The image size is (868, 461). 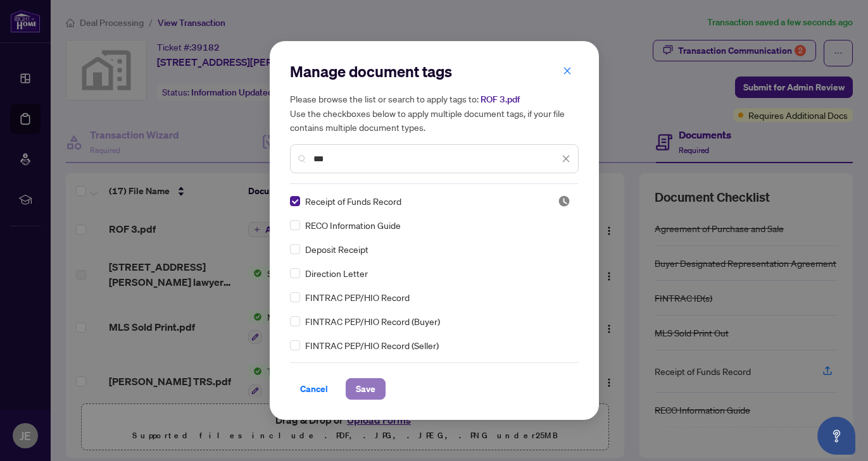 What do you see at coordinates (365, 389) in the screenshot?
I see `span: Save` at bounding box center [365, 389].